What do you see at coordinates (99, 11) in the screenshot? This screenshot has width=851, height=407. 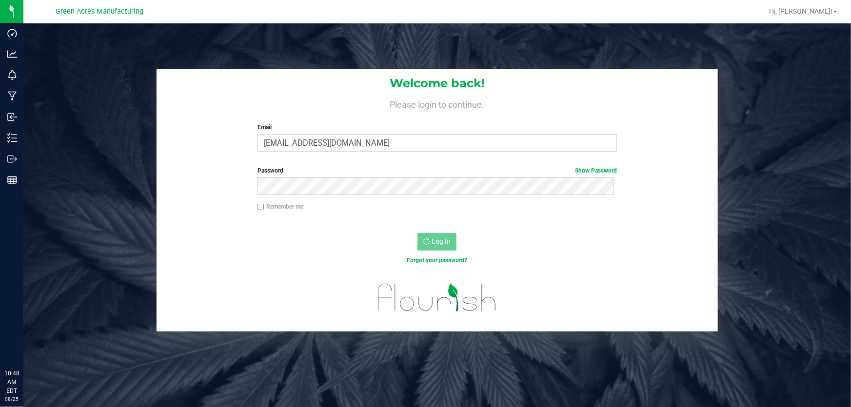 I see `span: Green Acres Manufacturing` at bounding box center [99, 11].